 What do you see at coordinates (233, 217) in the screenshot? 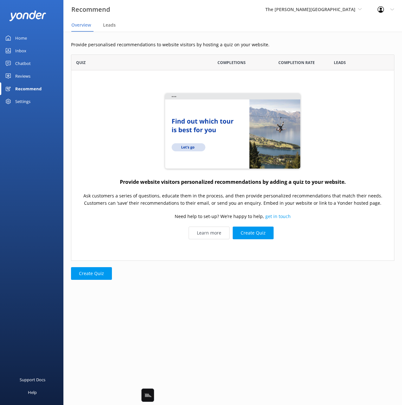
I see `p: Need help to set-up? We’re happy to help,` at bounding box center [233, 217].